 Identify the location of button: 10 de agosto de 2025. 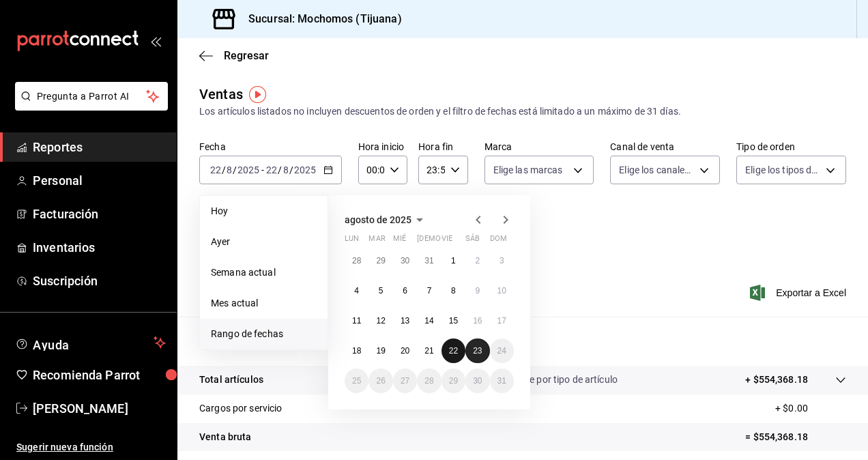
(502, 291).